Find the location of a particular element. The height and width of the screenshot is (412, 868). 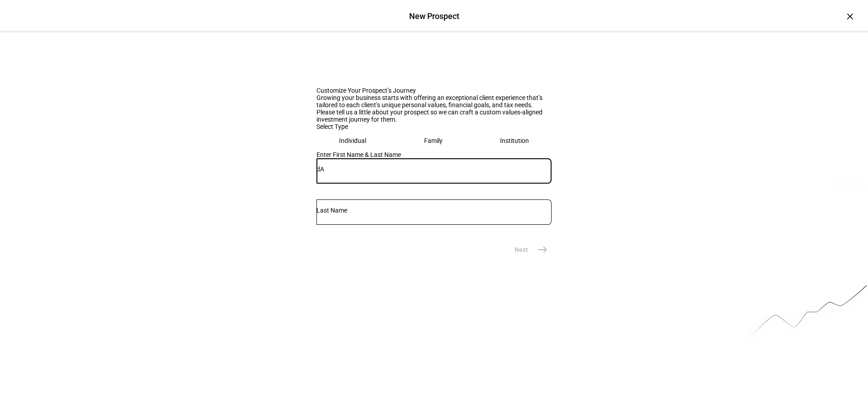

div: Growing your business starts with offering an exceptional client experience that’s tailored to ea... is located at coordinates (434, 101).